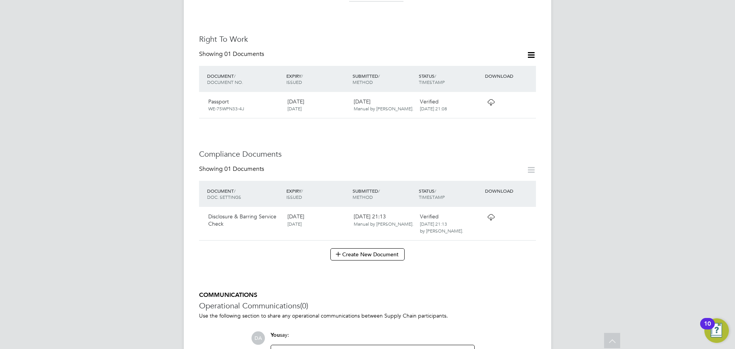  What do you see at coordinates (717, 331) in the screenshot?
I see `button: Open Resource Center, 10 new notifications` at bounding box center [717, 331].